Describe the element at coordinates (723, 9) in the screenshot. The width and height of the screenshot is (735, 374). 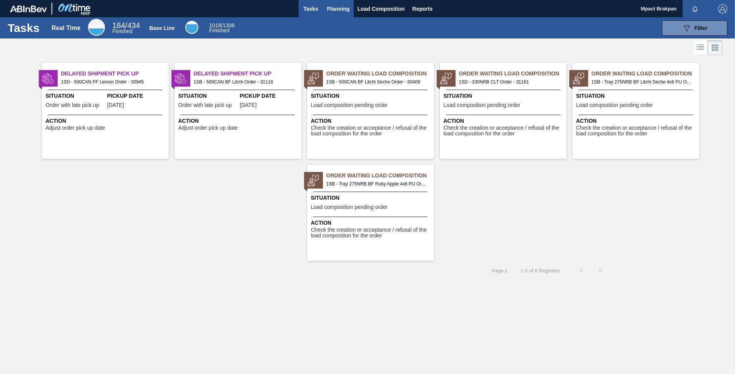
I see `img: Logout` at that location.